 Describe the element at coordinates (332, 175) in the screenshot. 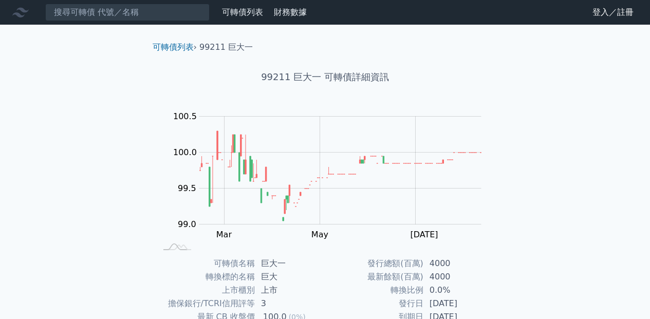

I see `g: Chart` at that location.